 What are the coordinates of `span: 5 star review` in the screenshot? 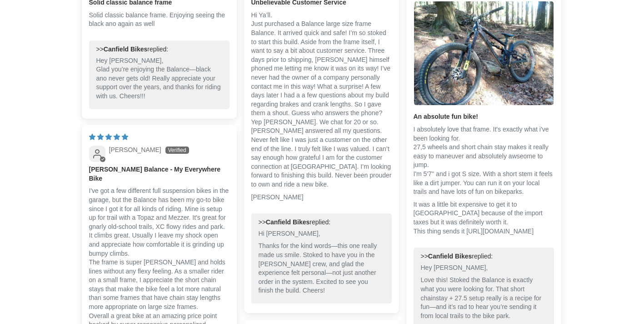 It's located at (109, 137).